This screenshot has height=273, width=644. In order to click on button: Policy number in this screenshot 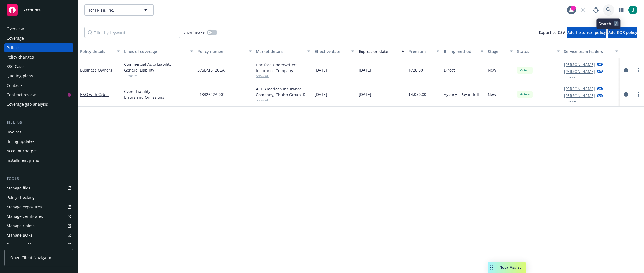, I will do `click(225, 51)`.